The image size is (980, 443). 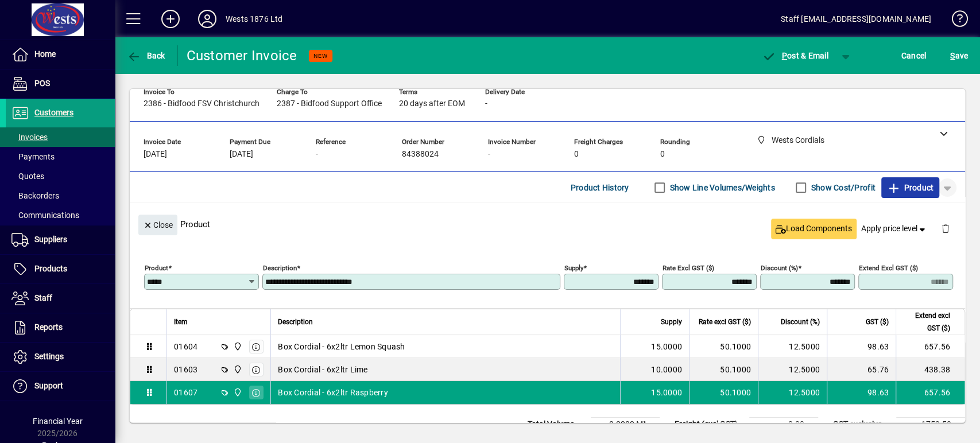 I want to click on a: Products, so click(x=61, y=269).